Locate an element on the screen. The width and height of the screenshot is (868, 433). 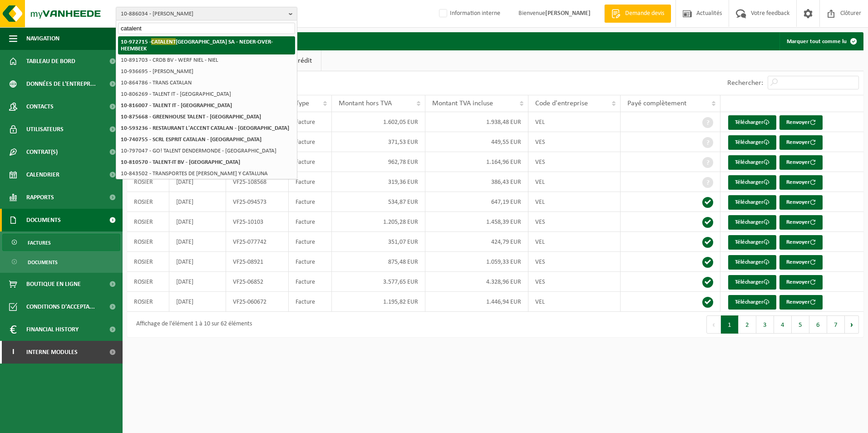
a: Demande devis is located at coordinates (637, 14).